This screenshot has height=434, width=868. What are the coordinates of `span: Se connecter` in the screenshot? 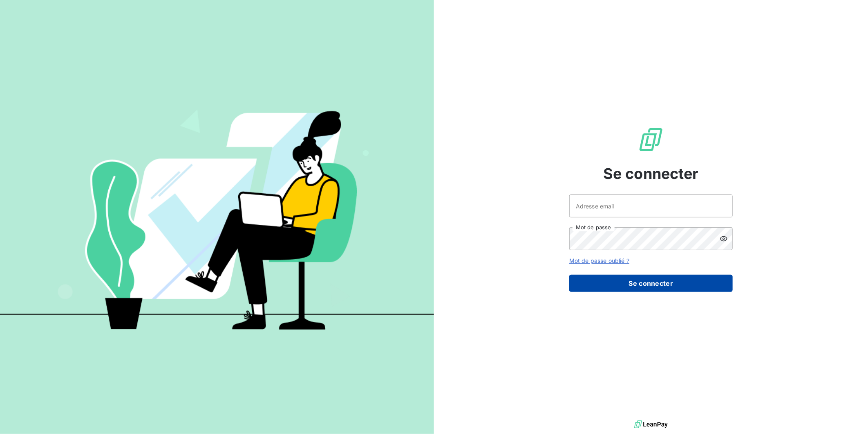 It's located at (651, 174).